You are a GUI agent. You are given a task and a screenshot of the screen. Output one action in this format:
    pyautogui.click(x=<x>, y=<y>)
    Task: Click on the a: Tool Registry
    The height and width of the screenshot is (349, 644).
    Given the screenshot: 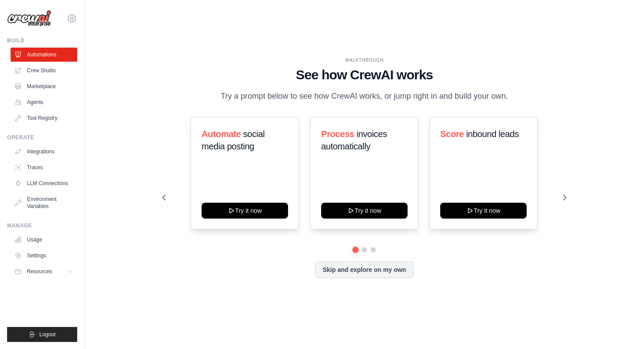 What is the action you would take?
    pyautogui.click(x=44, y=118)
    